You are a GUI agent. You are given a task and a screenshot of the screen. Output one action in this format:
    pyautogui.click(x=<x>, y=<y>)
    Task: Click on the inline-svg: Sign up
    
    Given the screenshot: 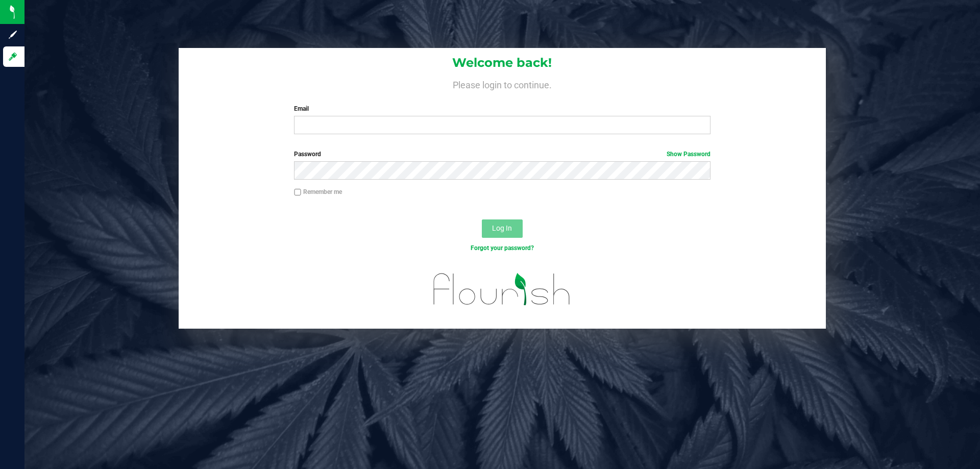 What is the action you would take?
    pyautogui.click(x=13, y=35)
    